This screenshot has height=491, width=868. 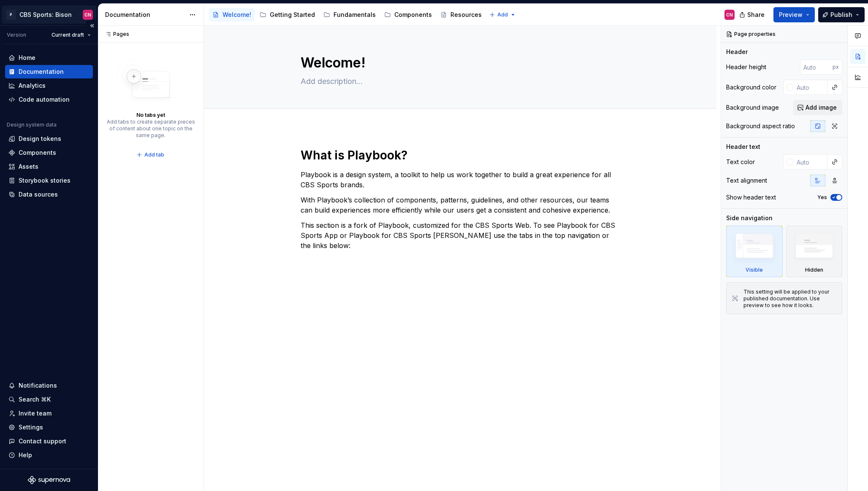 What do you see at coordinates (49, 481) in the screenshot?
I see `a: Supernova Logo` at bounding box center [49, 481].